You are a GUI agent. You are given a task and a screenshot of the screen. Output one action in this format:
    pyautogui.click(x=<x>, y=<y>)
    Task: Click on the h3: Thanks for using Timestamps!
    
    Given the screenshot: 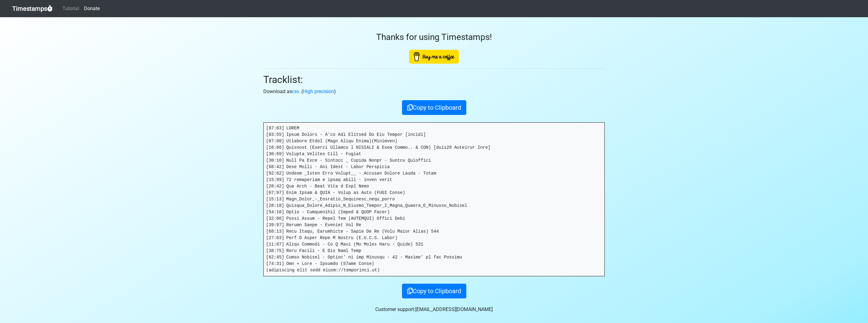 What is the action you would take?
    pyautogui.click(x=434, y=37)
    